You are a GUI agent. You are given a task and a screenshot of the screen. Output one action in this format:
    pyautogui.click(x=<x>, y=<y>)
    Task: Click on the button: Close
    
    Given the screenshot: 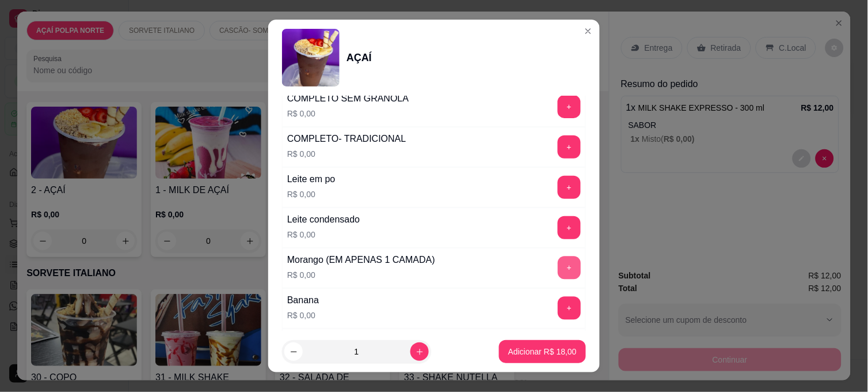 What is the action you would take?
    pyautogui.click(x=589, y=31)
    